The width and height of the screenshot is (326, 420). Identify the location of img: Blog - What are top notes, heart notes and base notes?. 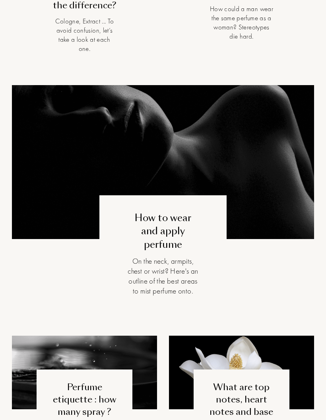
(242, 373).